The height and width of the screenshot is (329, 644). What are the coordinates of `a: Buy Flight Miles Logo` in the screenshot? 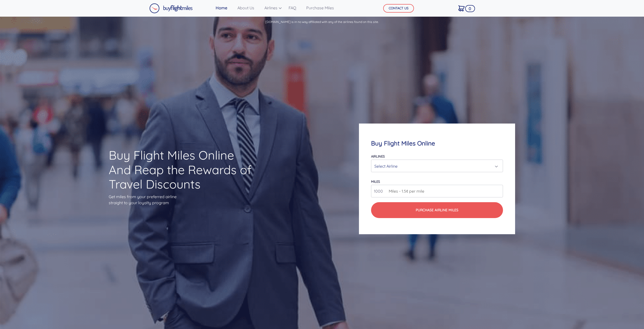 It's located at (171, 8).